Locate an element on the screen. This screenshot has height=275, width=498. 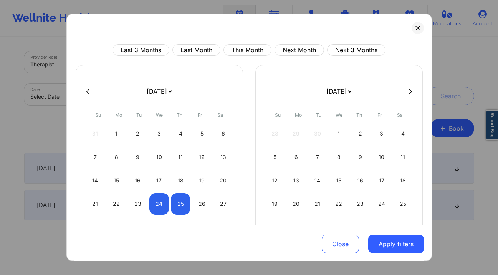
div: Thu Sep 04 2025 is located at coordinates (181, 134).